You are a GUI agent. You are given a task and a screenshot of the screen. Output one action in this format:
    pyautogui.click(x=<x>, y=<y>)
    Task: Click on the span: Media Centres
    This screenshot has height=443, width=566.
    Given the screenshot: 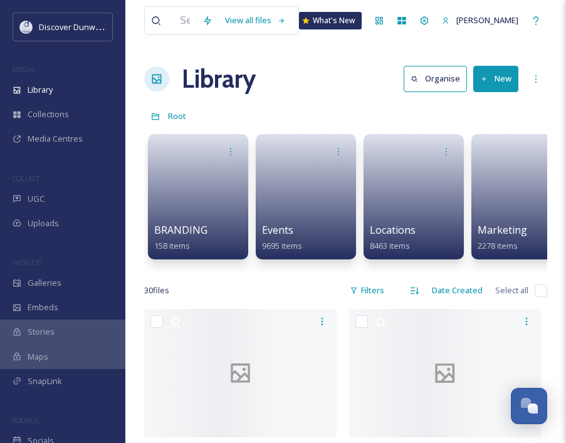 What is the action you would take?
    pyautogui.click(x=55, y=139)
    